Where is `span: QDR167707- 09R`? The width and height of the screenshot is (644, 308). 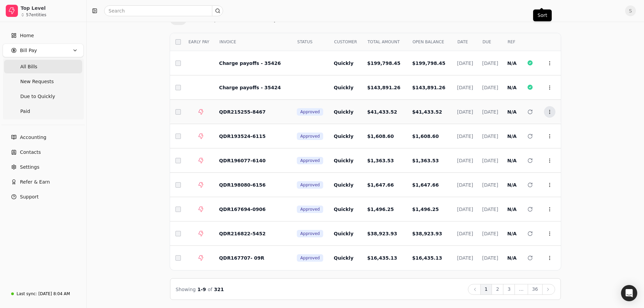 span: QDR167707- 09R is located at coordinates (242, 258).